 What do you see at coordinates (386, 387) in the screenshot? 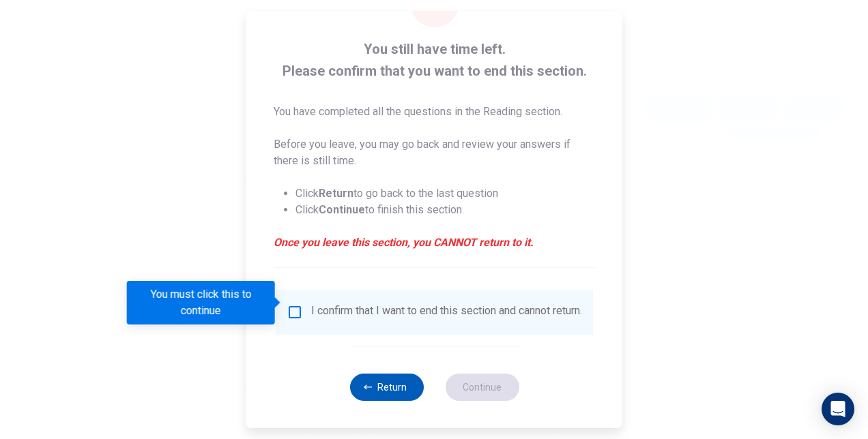
I see `button: Return` at bounding box center [386, 387].